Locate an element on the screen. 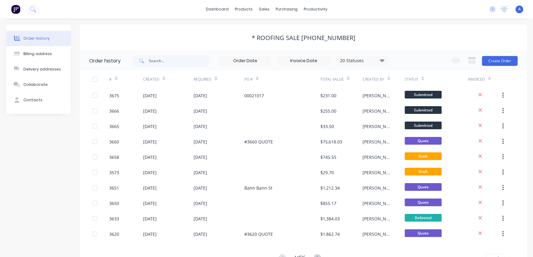 This screenshot has height=257, width=533. div: $855.17 is located at coordinates (328, 203).